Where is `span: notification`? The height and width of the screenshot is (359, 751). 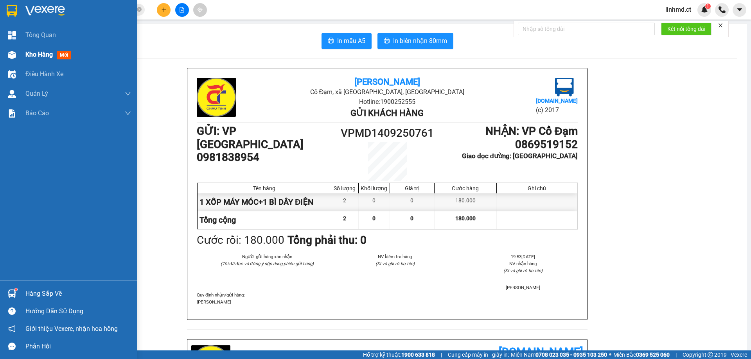 span: notification is located at coordinates (12, 329).